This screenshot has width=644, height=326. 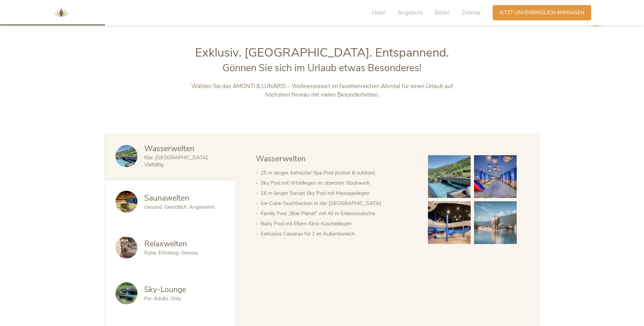 I want to click on span: Angebote, so click(x=410, y=13).